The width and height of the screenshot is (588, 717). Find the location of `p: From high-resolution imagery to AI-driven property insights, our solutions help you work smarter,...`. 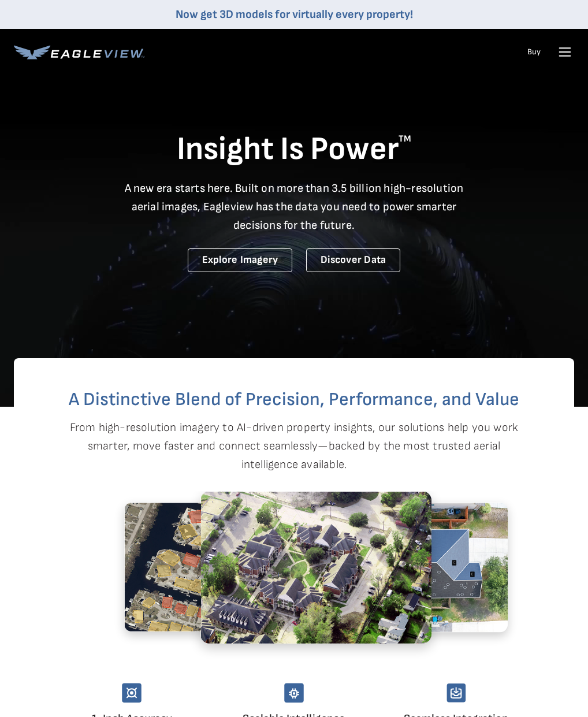

p: From high-resolution imagery to AI-driven property insights, our solutions help you work smarter,... is located at coordinates (294, 446).